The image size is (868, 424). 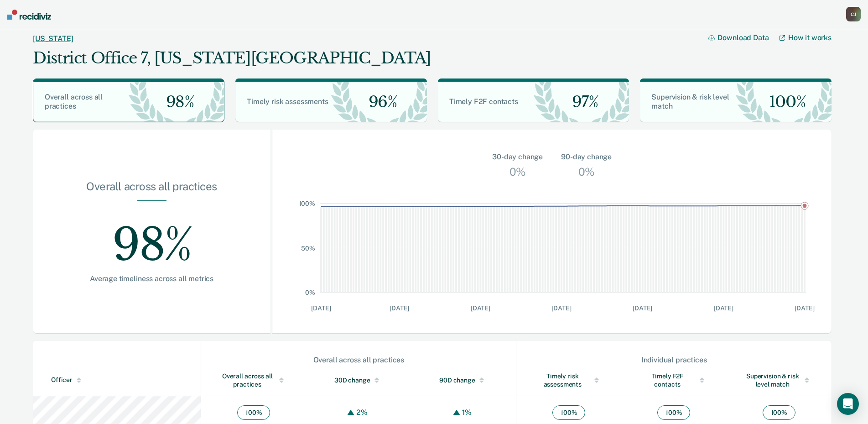 What do you see at coordinates (288, 101) in the screenshot?
I see `span: Timely risk assessments` at bounding box center [288, 101].